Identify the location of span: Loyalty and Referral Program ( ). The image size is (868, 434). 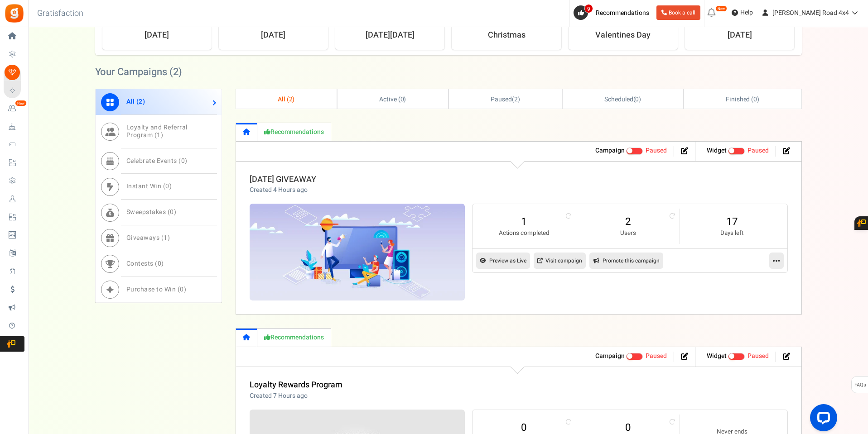
(157, 132).